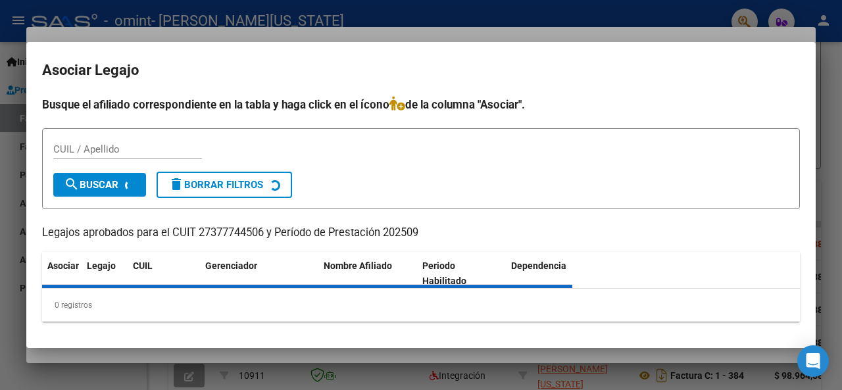  What do you see at coordinates (63, 266) in the screenshot?
I see `span: Asociar` at bounding box center [63, 266].